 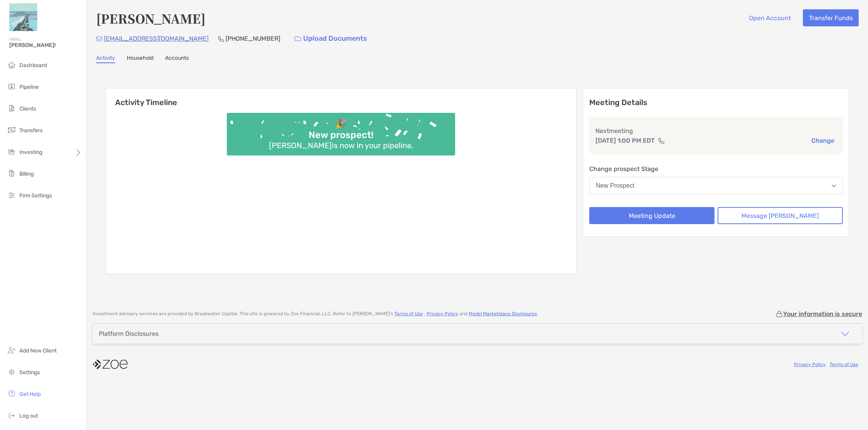 What do you see at coordinates (30, 394) in the screenshot?
I see `span: Get Help` at bounding box center [30, 394].